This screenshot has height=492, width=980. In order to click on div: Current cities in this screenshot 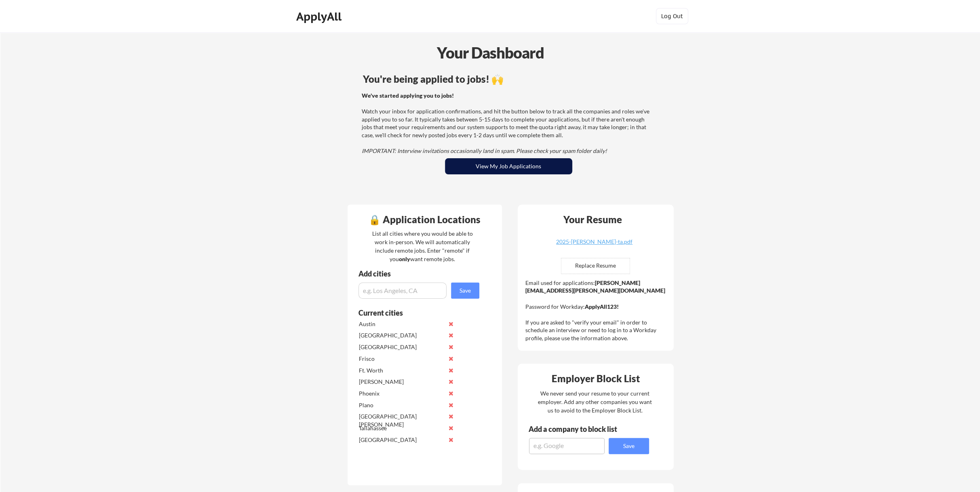, I will do `click(414, 313)`.